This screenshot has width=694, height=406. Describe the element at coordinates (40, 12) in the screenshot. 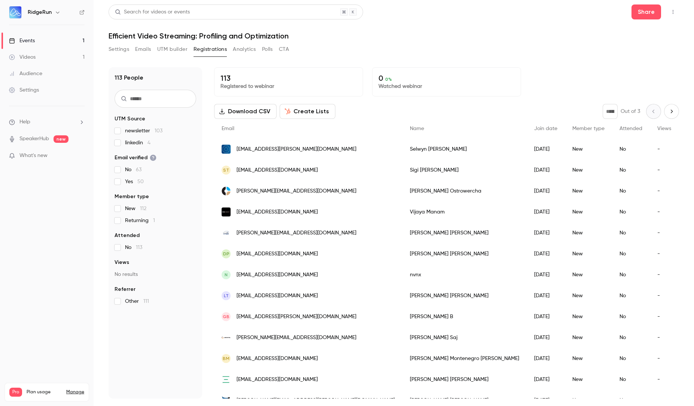

I see `h6: RidgeRun` at that location.